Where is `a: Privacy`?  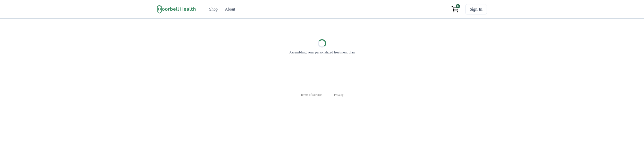 a: Privacy is located at coordinates (339, 95).